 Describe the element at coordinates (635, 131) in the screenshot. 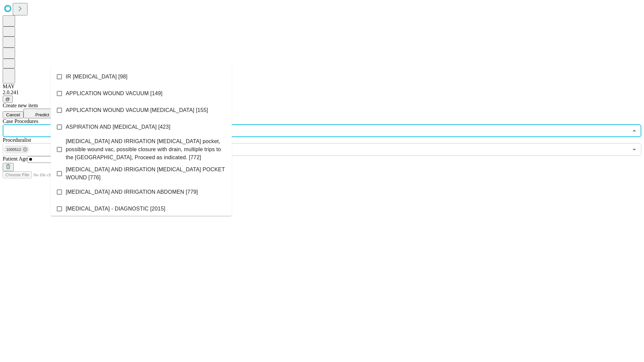

I see `button: Close` at that location.